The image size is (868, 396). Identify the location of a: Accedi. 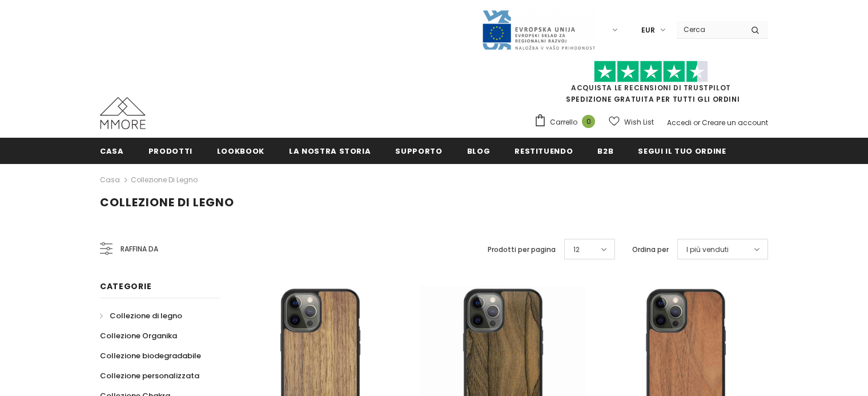
(679, 122).